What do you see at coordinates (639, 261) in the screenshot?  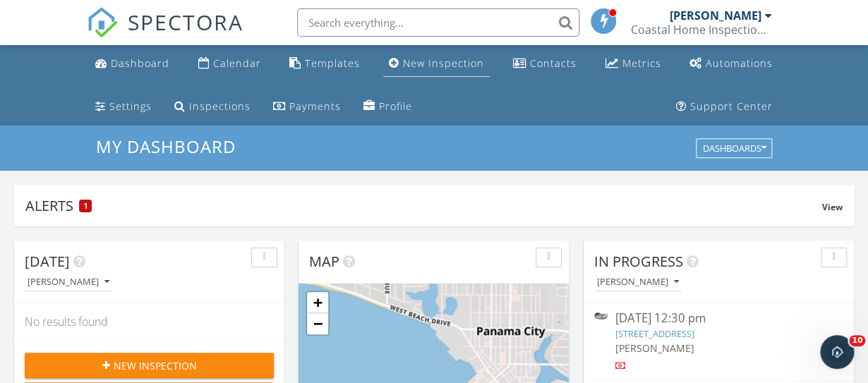 I see `span: In Progress` at bounding box center [639, 261].